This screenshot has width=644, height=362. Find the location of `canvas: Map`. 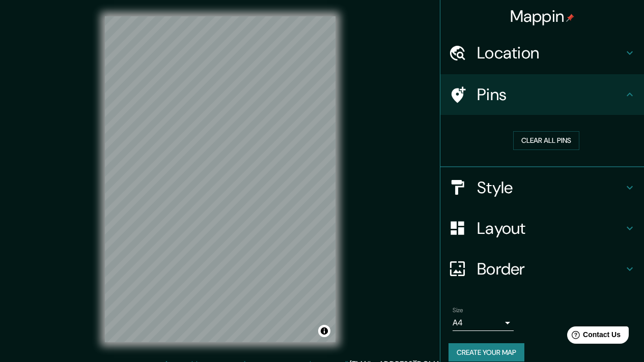

canvas: Map is located at coordinates (220, 179).